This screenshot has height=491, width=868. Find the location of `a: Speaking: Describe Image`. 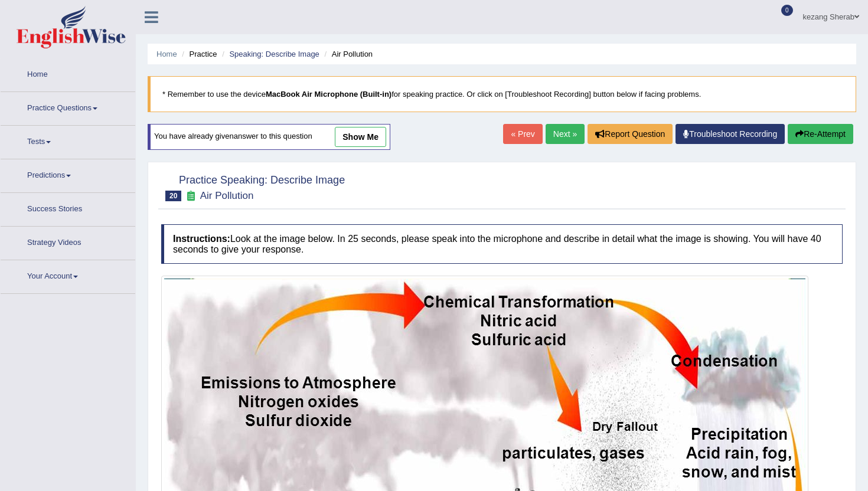

a: Speaking: Describe Image is located at coordinates (274, 54).